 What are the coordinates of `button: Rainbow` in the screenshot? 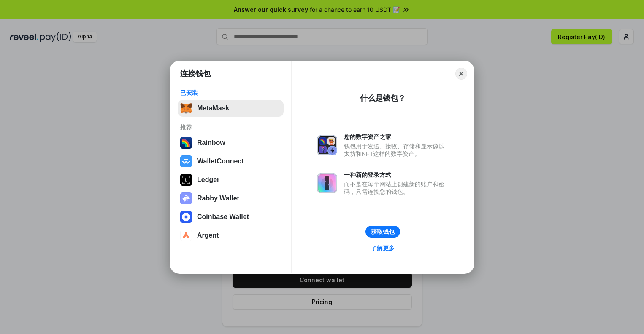 It's located at (231, 143).